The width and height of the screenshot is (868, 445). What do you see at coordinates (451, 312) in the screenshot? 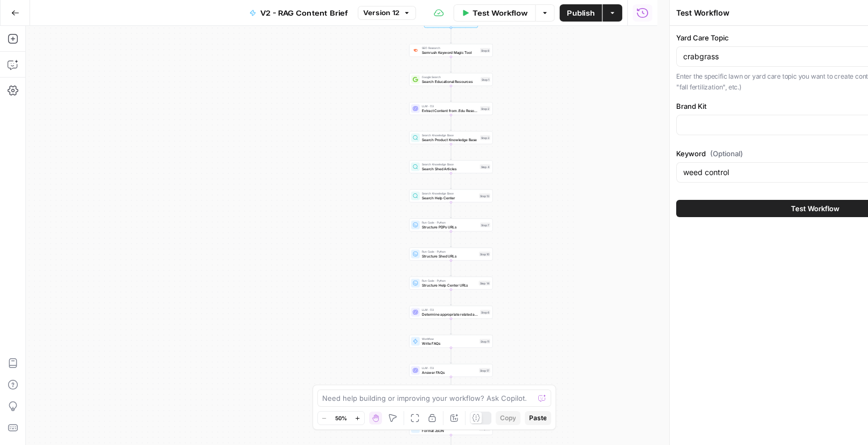
I see `div: LLM · O3Determine appropriate related articles and productsStep 6` at bounding box center [451, 312].